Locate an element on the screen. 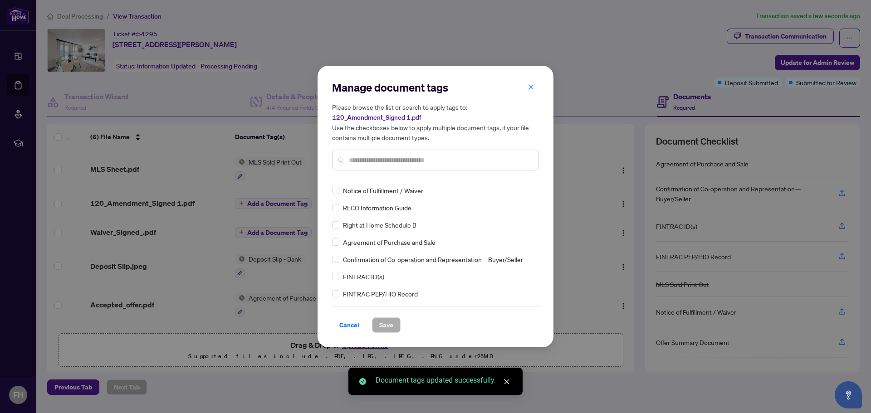 The height and width of the screenshot is (413, 871). a: Close is located at coordinates (507, 382).